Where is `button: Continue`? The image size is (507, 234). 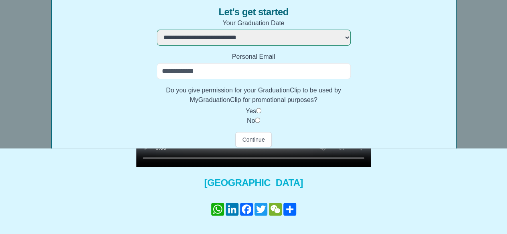
button: Continue is located at coordinates (253, 140).